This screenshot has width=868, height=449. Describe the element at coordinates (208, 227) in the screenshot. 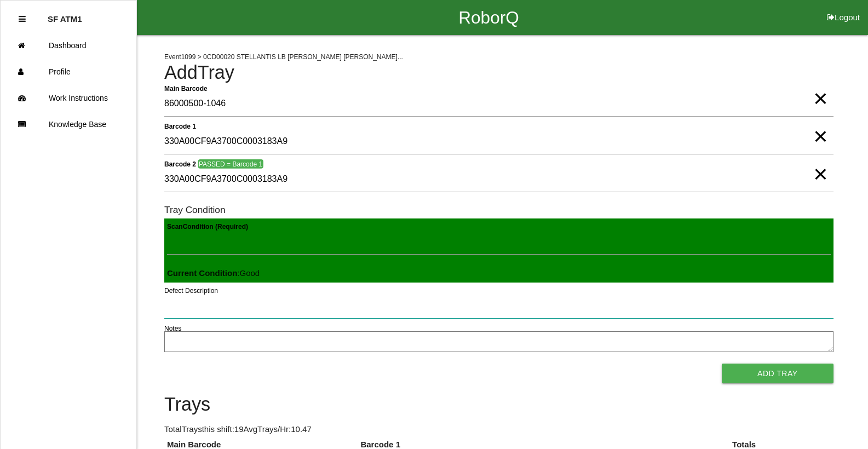

I see `b: Scan Condition (Required)` at that location.